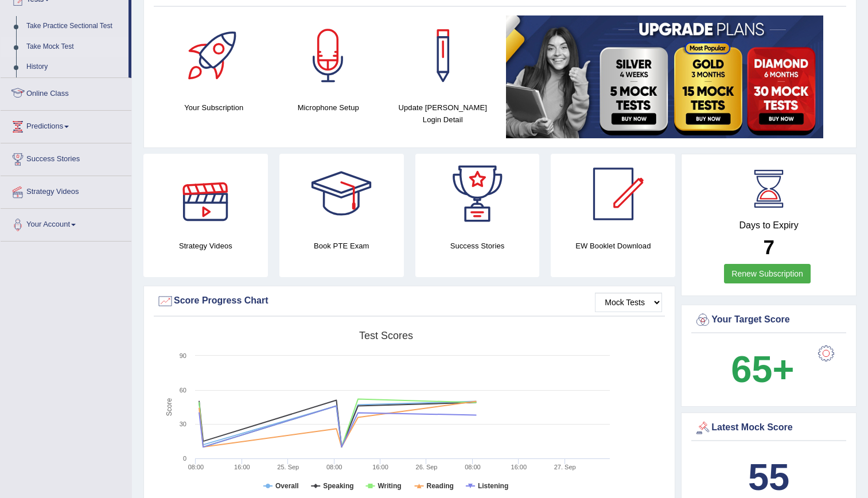 Image resolution: width=868 pixels, height=498 pixels. I want to click on tspan: Speaking, so click(338, 486).